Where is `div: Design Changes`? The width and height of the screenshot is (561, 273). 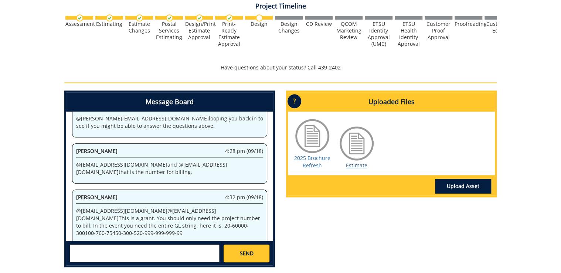 div: Design Changes is located at coordinates (288, 27).